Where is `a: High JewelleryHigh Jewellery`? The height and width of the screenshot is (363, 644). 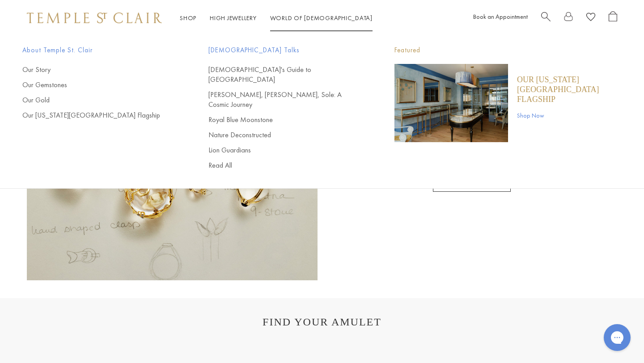 a: High JewelleryHigh Jewellery is located at coordinates (233, 18).